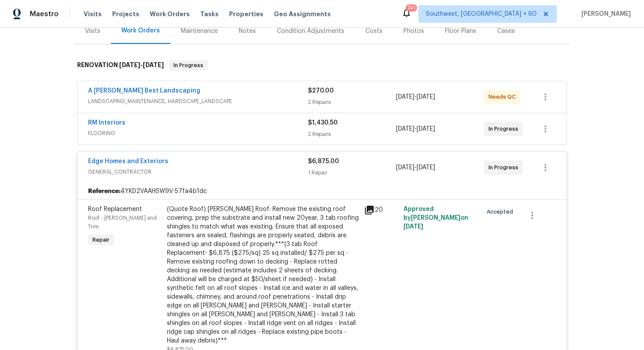 This screenshot has height=350, width=644. Describe the element at coordinates (310, 31) in the screenshot. I see `div: Condition Adjustments` at that location.